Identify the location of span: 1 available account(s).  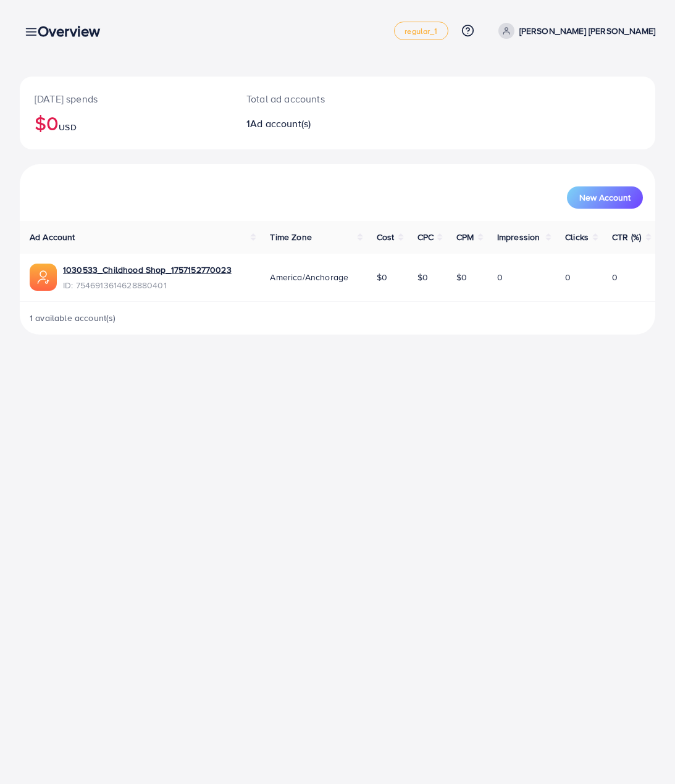
(73, 318).